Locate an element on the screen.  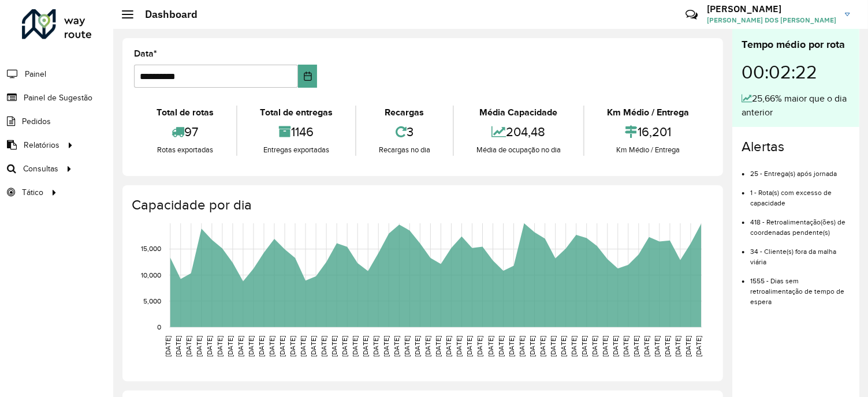
div: Tempo médio por rota is located at coordinates (795, 45).